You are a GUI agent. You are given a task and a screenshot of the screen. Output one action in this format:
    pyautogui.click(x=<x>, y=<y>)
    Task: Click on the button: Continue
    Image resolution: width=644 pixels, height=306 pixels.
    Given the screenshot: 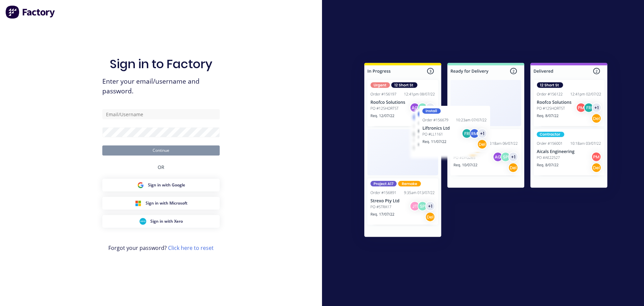 What is the action you would take?
    pyautogui.click(x=161, y=150)
    